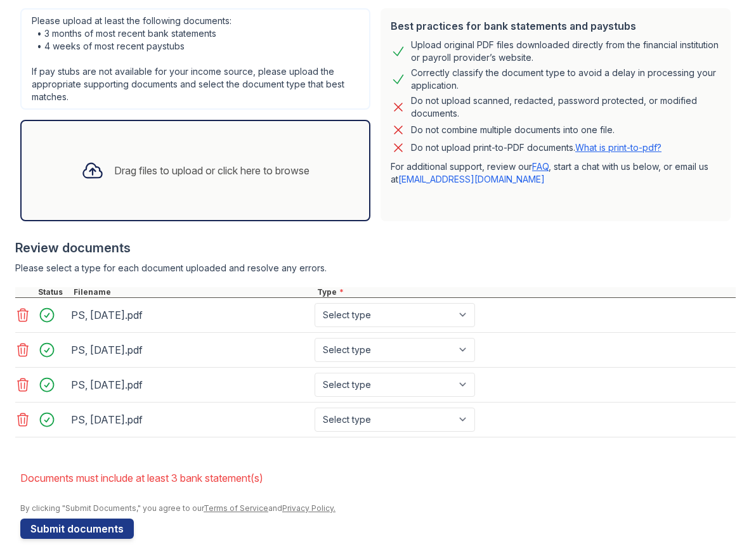  I want to click on div: Status, so click(53, 292).